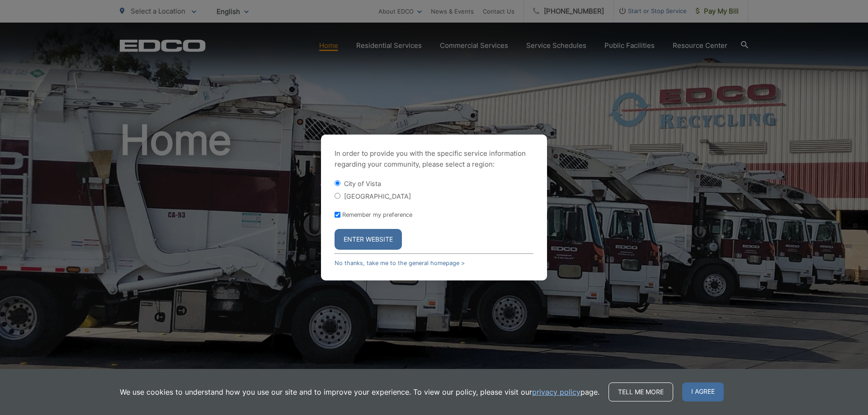  What do you see at coordinates (368, 239) in the screenshot?
I see `button: Enter Website` at bounding box center [368, 239].